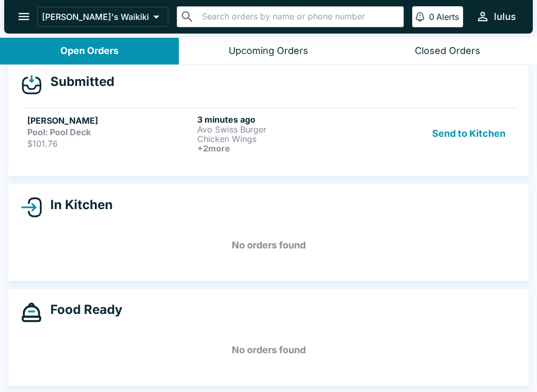 Image resolution: width=537 pixels, height=392 pixels. Describe the element at coordinates (280, 120) in the screenshot. I see `h6: 3 minutes ago` at that location.